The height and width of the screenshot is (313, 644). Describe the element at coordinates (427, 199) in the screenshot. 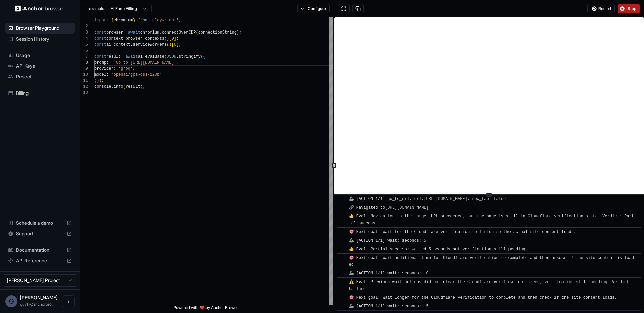

I see `span: 🦾 [ACTION 1/1] go_to_url: url: , new_tab: False` at that location.